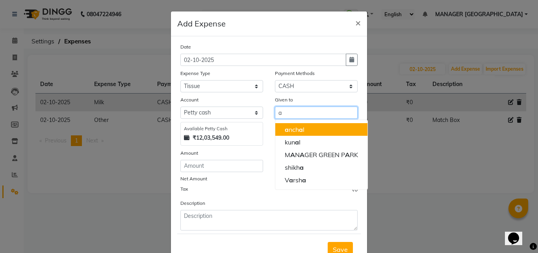 The height and width of the screenshot is (253, 538). What do you see at coordinates (201, 24) in the screenshot?
I see `h5: Add Expense` at bounding box center [201, 24].